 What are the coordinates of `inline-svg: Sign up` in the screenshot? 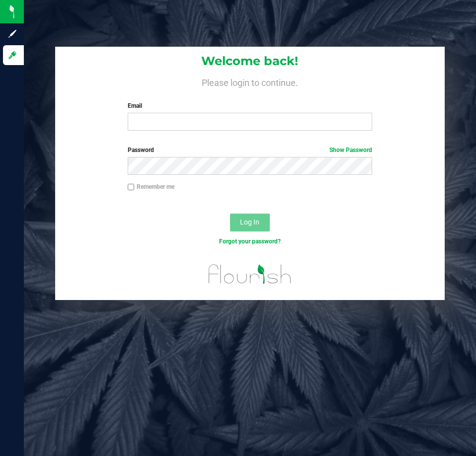 It's located at (12, 34).